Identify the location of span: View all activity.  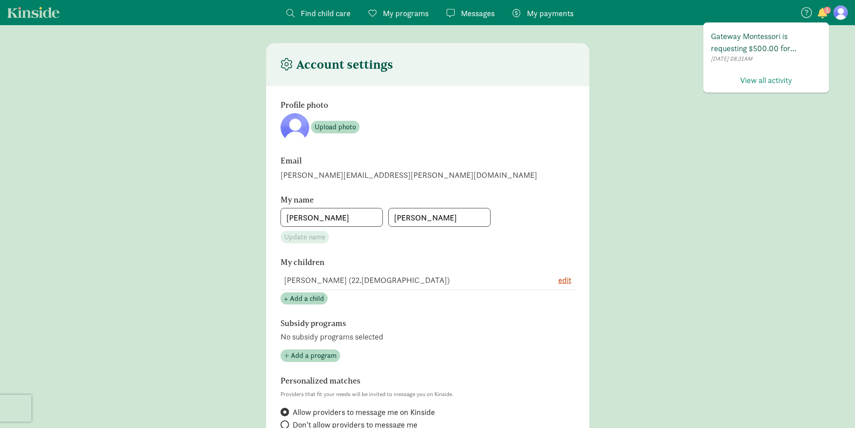
(766, 80).